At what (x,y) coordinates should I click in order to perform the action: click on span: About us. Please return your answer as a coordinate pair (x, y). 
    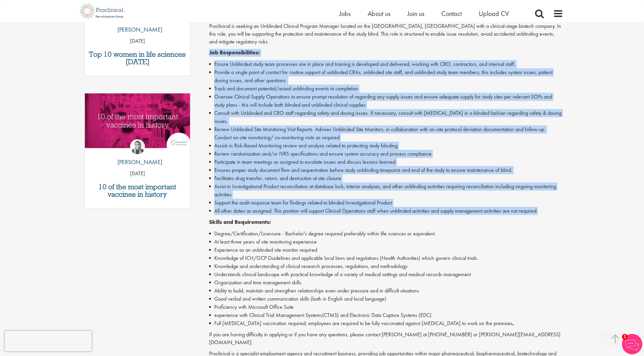
    Looking at the image, I should click on (379, 14).